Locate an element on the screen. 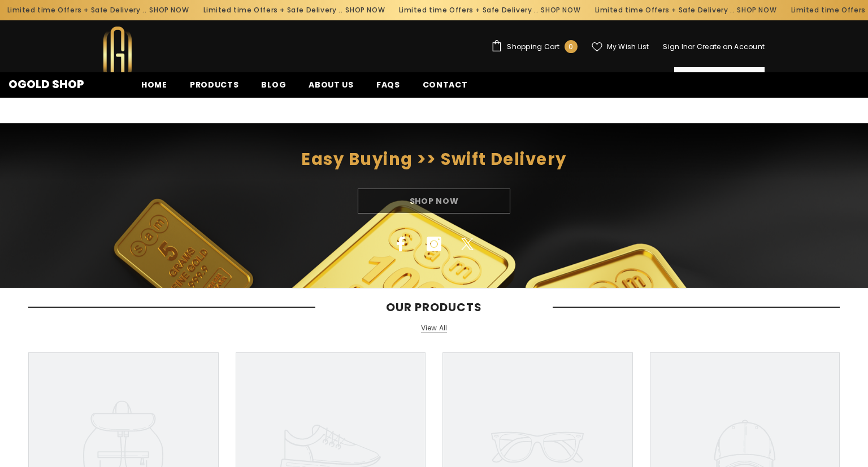 The width and height of the screenshot is (868, 467). a: Blog is located at coordinates (274, 88).